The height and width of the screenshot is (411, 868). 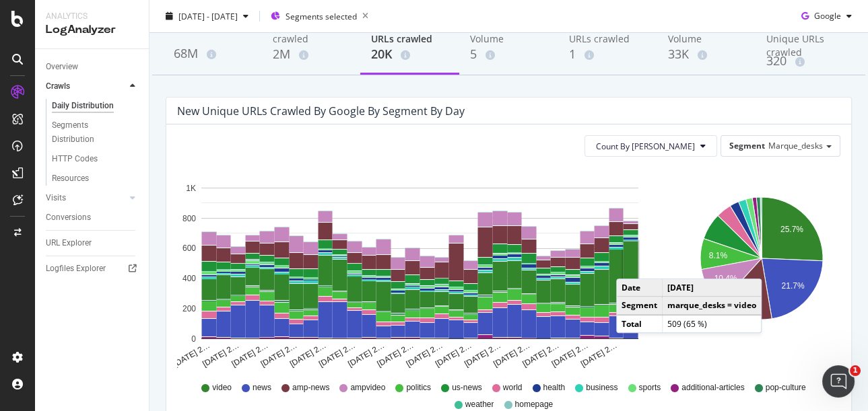 I want to click on a: Conversions, so click(x=92, y=217).